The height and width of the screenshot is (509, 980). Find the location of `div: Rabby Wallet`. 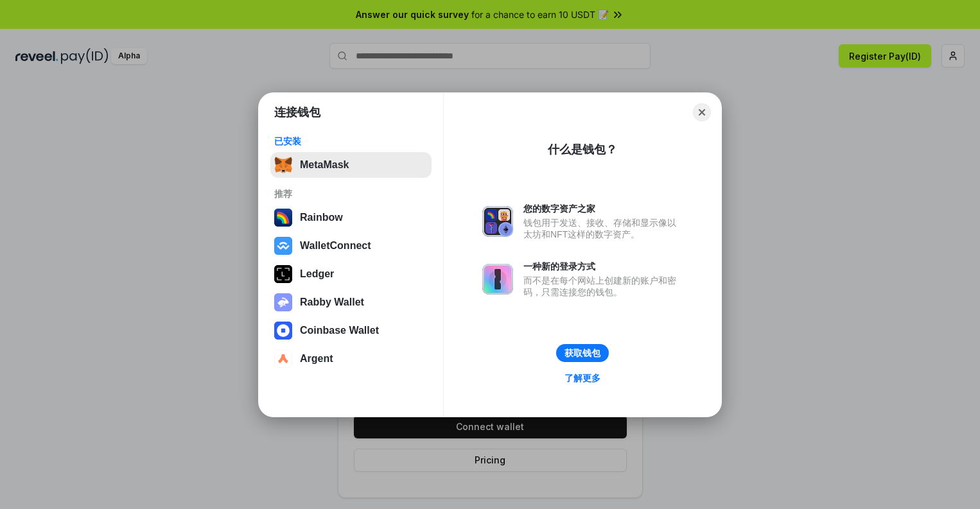

div: Rabby Wallet is located at coordinates (332, 303).